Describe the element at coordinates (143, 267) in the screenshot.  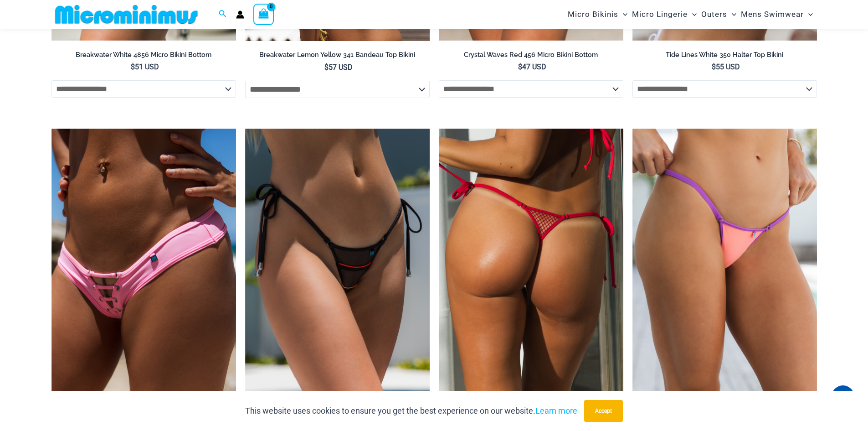
I see `a: Link Pop Pink 4955 Bottom 01Link Pop Pink 4955 Bottom 02Link Pop Pink 4955 Bottom 02` at that location.